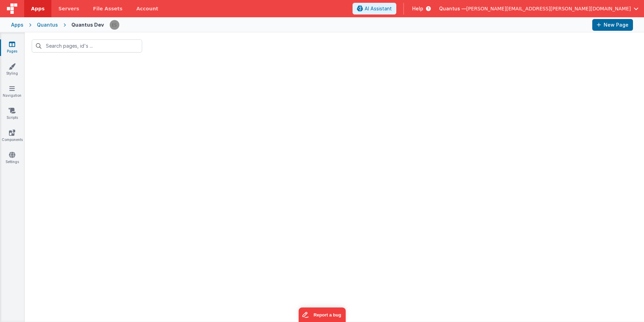  I want to click on img: 2445f8d87038429357ee99e9bdfcd63a, so click(115, 25).